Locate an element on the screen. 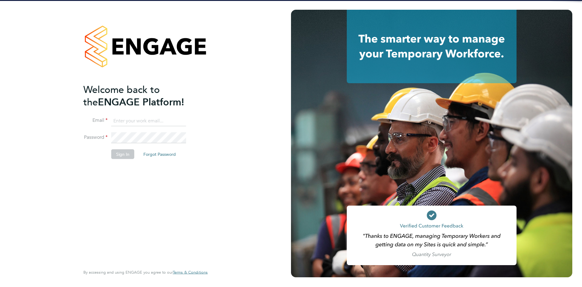 This screenshot has height=287, width=582. button: Sign In is located at coordinates (123, 154).